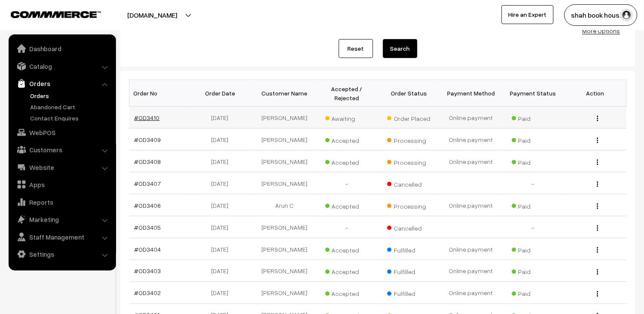  What do you see at coordinates (160, 93) in the screenshot?
I see `th: Order No` at bounding box center [160, 93].